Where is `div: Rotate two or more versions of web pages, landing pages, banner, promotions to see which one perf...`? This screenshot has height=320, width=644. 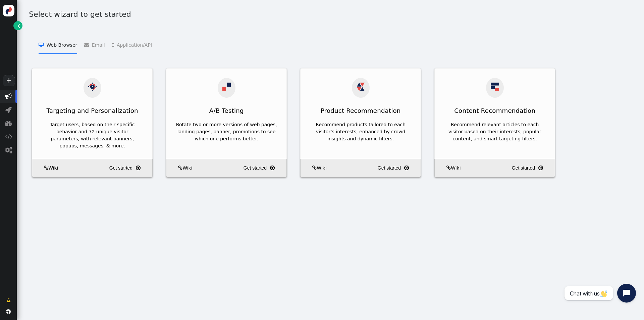 div: Rotate two or more versions of web pages, landing pages, banner, promotions to see which one perf... is located at coordinates (227, 131).